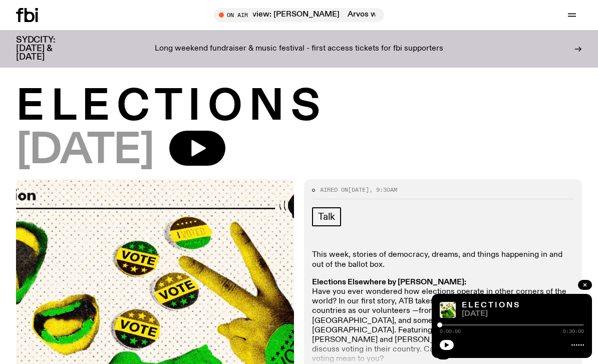 Image resolution: width=598 pixels, height=364 pixels. I want to click on p: Long weekend fundraiser & music festival - first access tickets for fbi supporters, so click(299, 49).